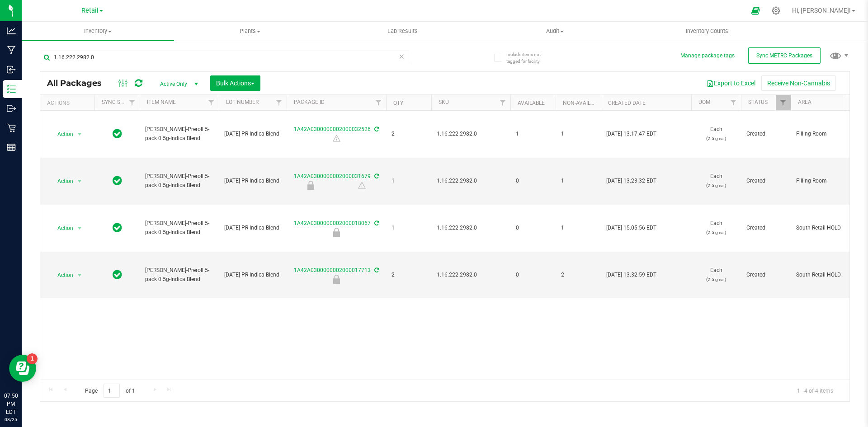 This screenshot has width=868, height=427. Describe the element at coordinates (11, 30) in the screenshot. I see `inline-svg: Analytics` at that location.